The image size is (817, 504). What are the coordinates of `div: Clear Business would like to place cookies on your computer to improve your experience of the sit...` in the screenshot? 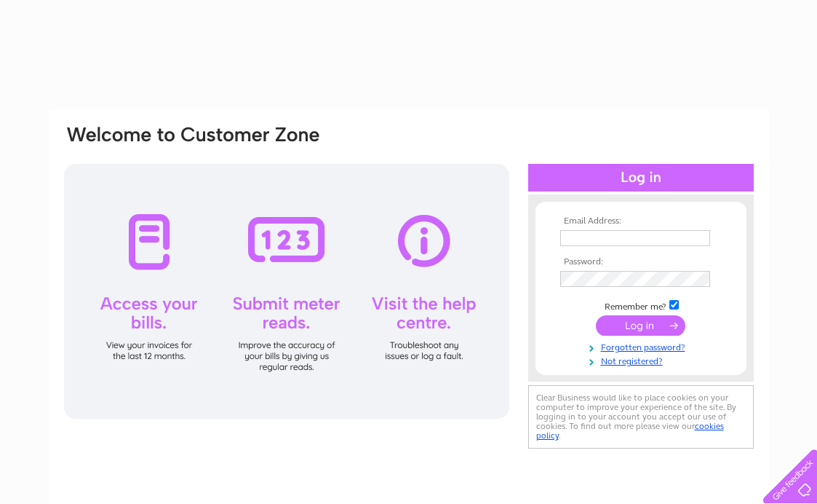 It's located at (641, 416).